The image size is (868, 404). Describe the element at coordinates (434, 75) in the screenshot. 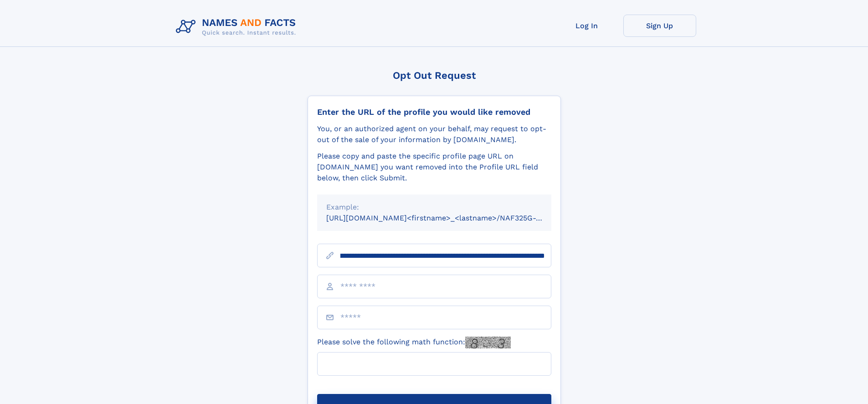

I see `div: Opt Out Request` at that location.